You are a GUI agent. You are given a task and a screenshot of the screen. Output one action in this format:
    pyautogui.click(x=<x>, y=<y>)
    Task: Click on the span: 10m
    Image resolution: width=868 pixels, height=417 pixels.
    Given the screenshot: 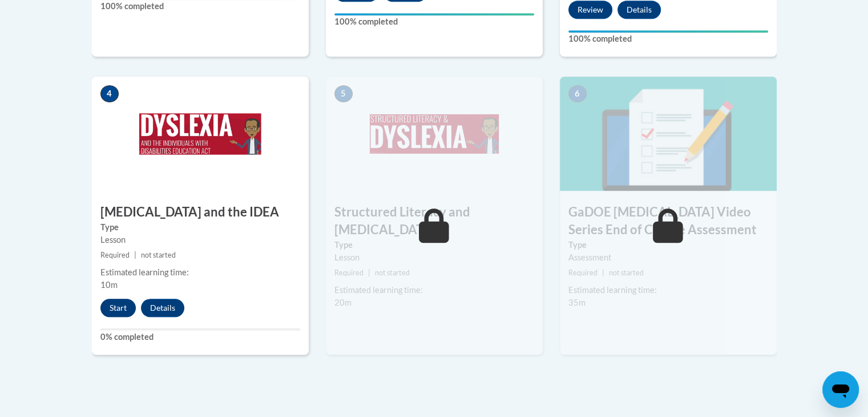 What is the action you would take?
    pyautogui.click(x=109, y=284)
    